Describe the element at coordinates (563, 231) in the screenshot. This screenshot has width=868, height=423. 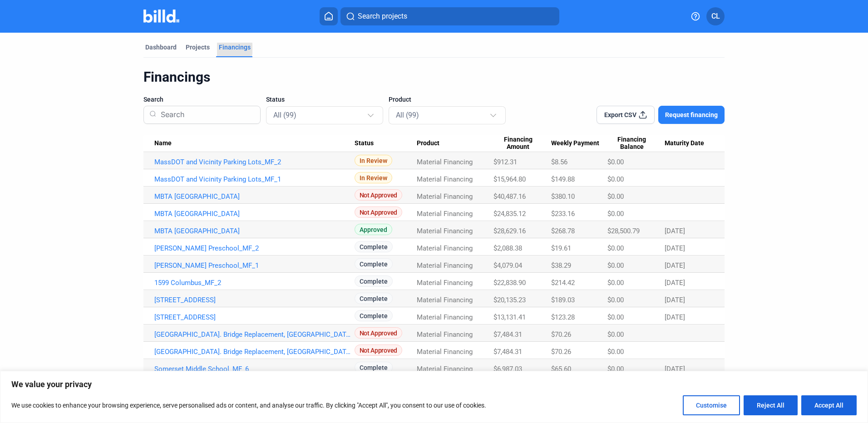
I see `span: $268.78` at that location.